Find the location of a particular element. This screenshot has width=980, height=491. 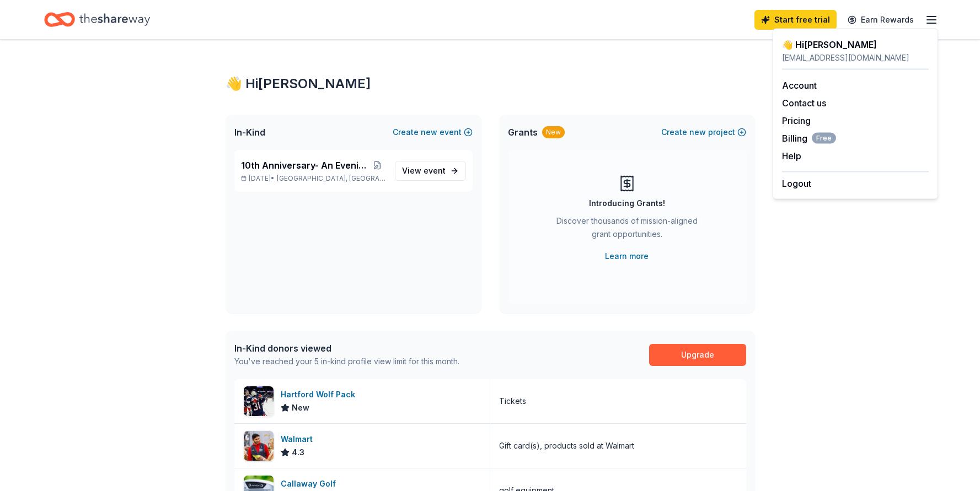

a: Upgrade is located at coordinates (698, 355).